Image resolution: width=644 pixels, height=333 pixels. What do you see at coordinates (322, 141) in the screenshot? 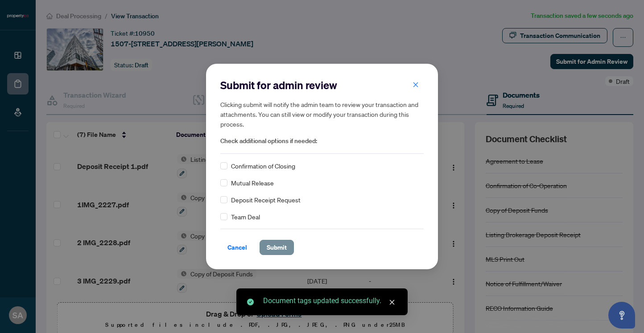
I see `span: Check additional options if needed:` at bounding box center [322, 141].